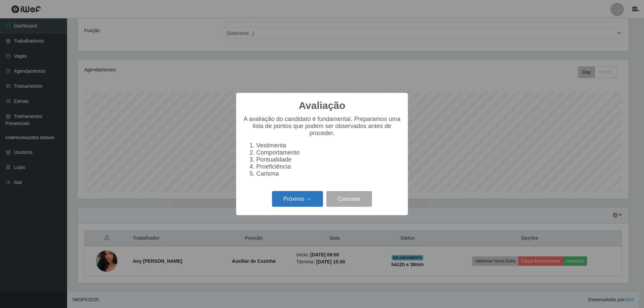 The width and height of the screenshot is (644, 308). Describe the element at coordinates (329, 159) in the screenshot. I see `li: Pontualidade` at that location.